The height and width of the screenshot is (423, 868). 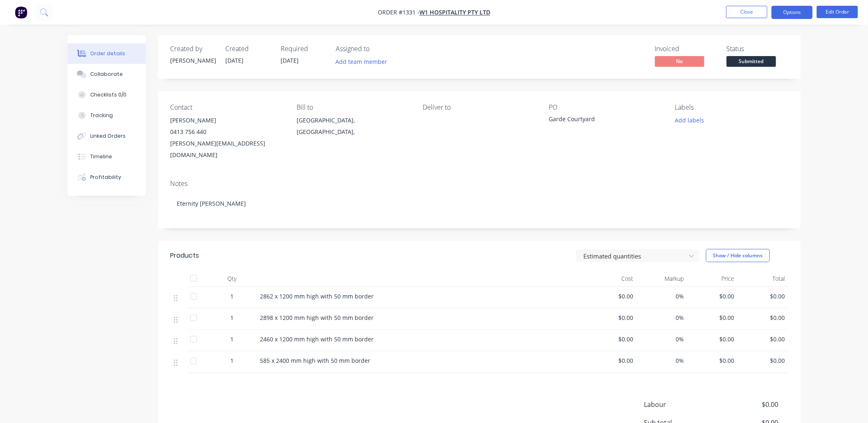 What do you see at coordinates (689, 120) in the screenshot?
I see `button: Add labels` at bounding box center [689, 120].